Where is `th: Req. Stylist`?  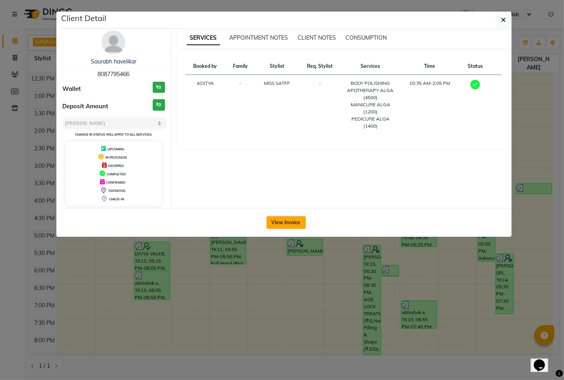
th: Req. Stylist is located at coordinates (320, 66).